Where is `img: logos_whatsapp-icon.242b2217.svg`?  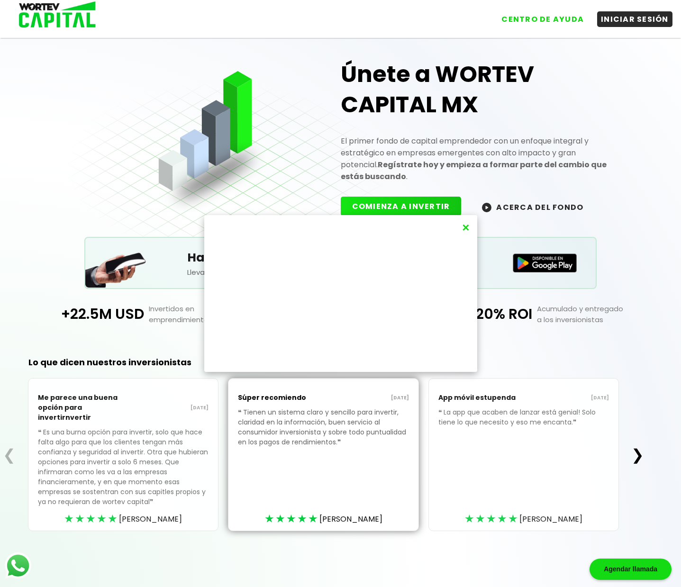
img: logos_whatsapp-icon.242b2217.svg is located at coordinates (18, 566).